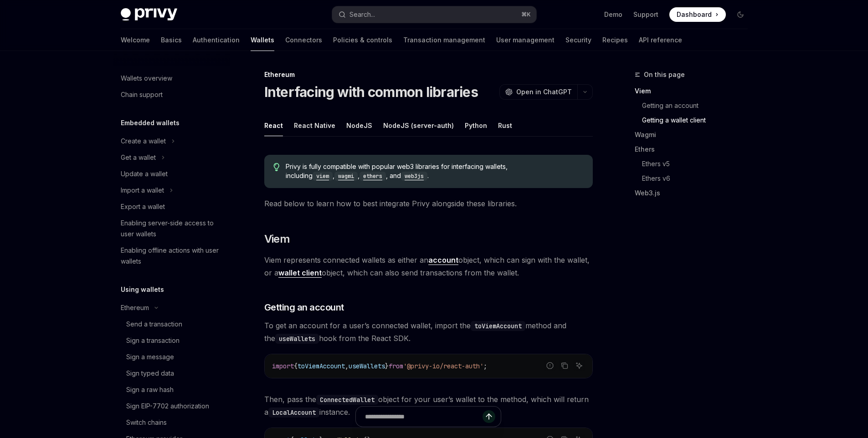  I want to click on code: wagmi, so click(346, 176).